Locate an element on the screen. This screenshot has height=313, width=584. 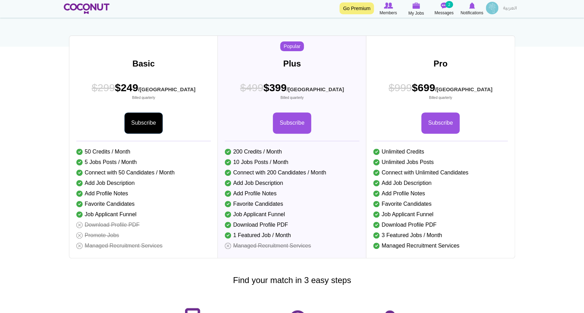
span: $299 is located at coordinates (103, 87).